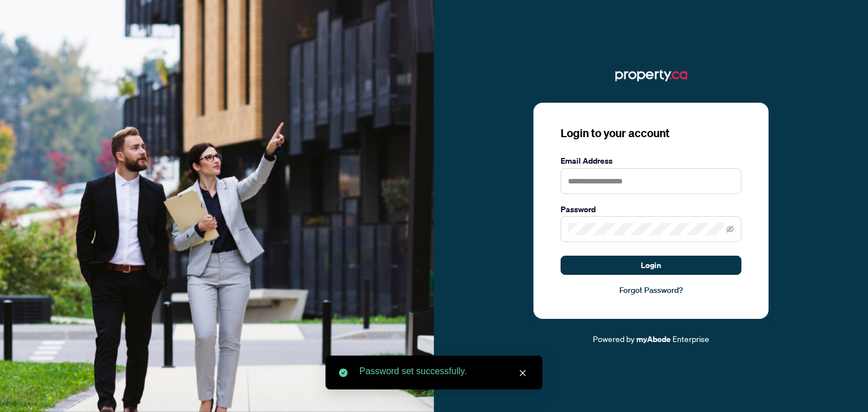 Image resolution: width=868 pixels, height=412 pixels. Describe the element at coordinates (651, 266) in the screenshot. I see `span: Login` at that location.